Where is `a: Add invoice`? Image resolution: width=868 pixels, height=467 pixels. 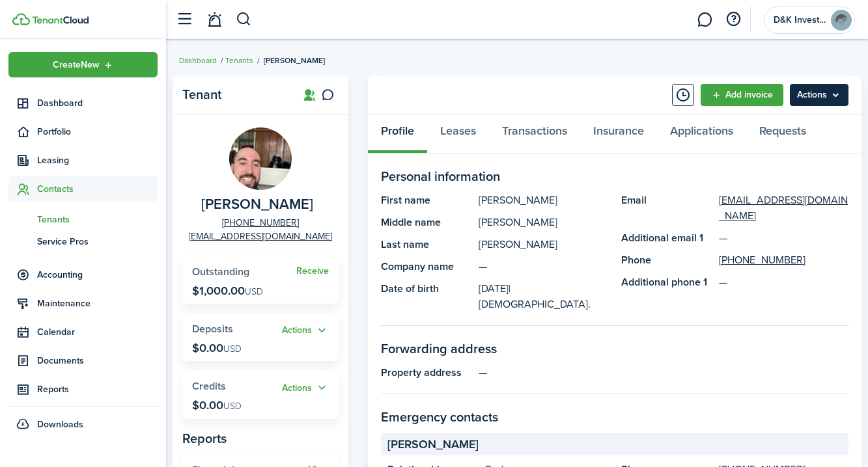 a: Add invoice is located at coordinates (742, 95).